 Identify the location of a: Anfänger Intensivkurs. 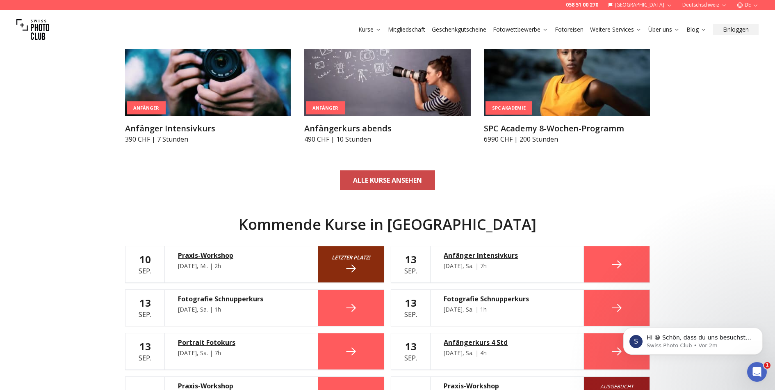
(507, 255).